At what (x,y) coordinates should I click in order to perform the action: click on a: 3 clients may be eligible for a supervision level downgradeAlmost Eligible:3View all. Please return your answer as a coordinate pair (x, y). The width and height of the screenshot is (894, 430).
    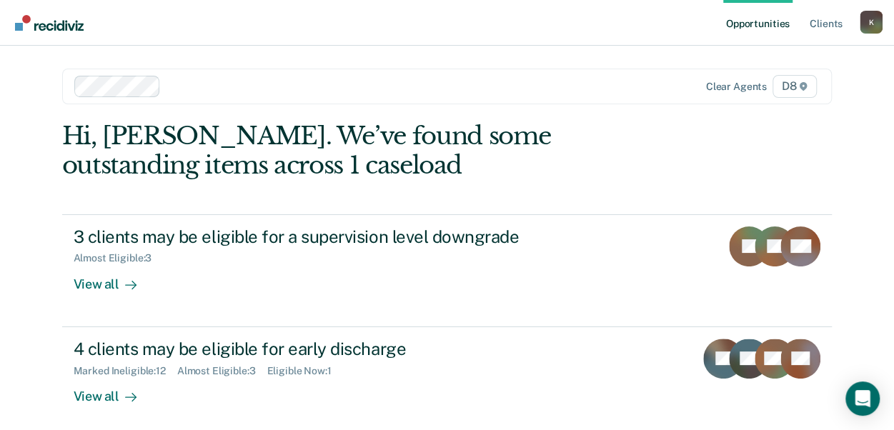
    Looking at the image, I should click on (448, 271).